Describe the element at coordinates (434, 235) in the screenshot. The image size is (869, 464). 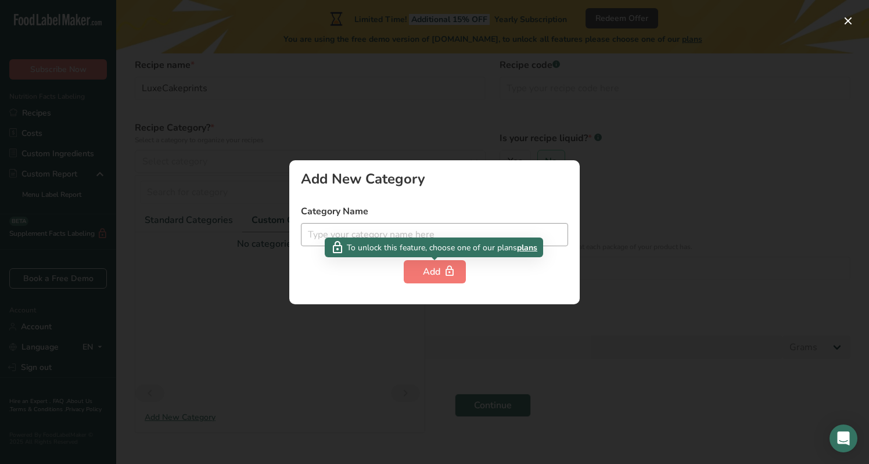
I see `input: Type your category name here` at that location.